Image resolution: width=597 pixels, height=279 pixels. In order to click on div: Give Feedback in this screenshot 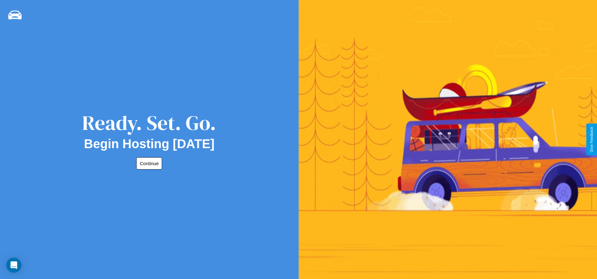, I will do `click(591, 139)`.